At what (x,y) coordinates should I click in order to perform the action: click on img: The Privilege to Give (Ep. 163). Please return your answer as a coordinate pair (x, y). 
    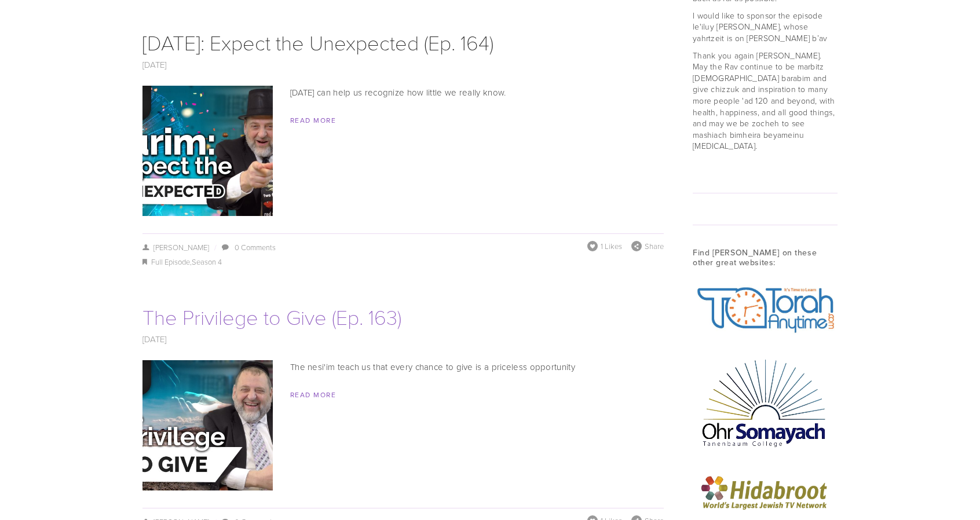
    Looking at the image, I should click on (207, 425).